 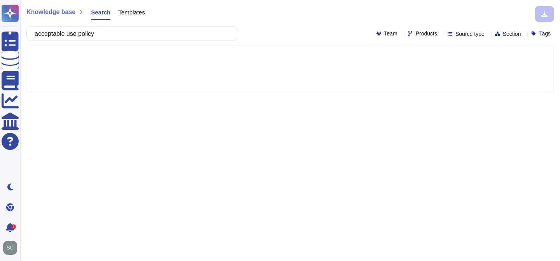 I want to click on span: Tags, so click(x=545, y=33).